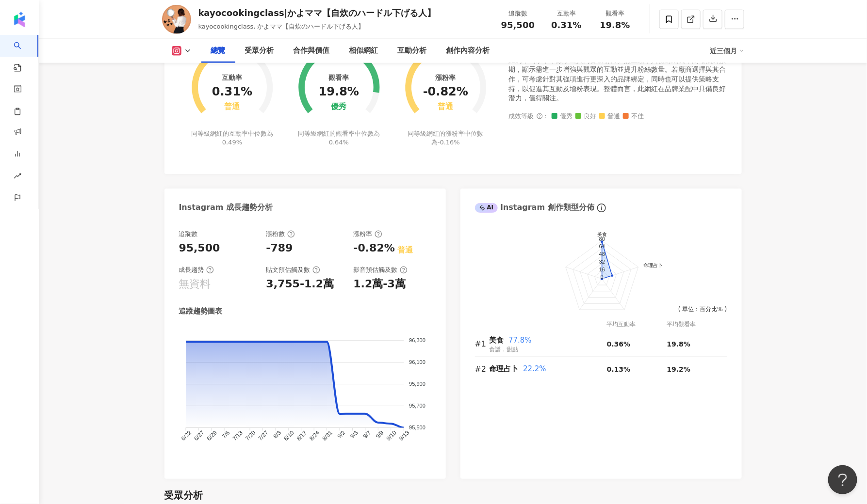  I want to click on tspan: 8/31, so click(327, 436).